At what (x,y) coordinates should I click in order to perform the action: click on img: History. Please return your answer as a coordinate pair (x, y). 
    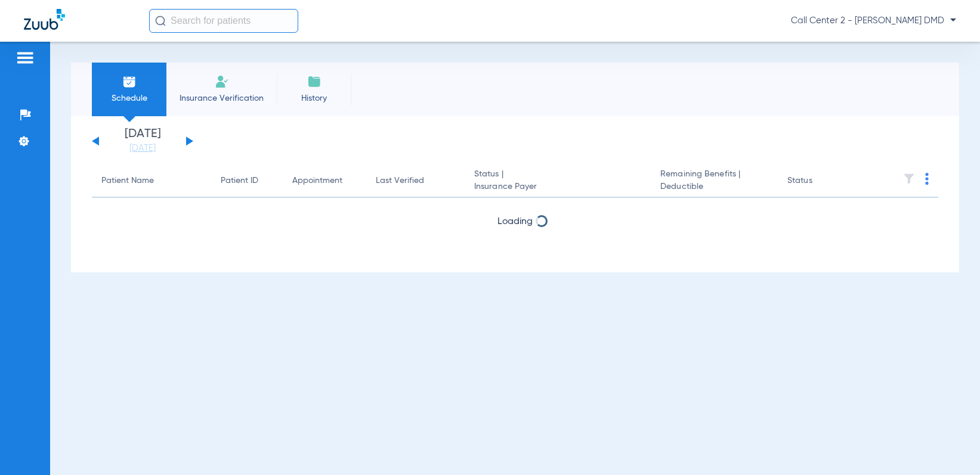
    Looking at the image, I should click on (314, 81).